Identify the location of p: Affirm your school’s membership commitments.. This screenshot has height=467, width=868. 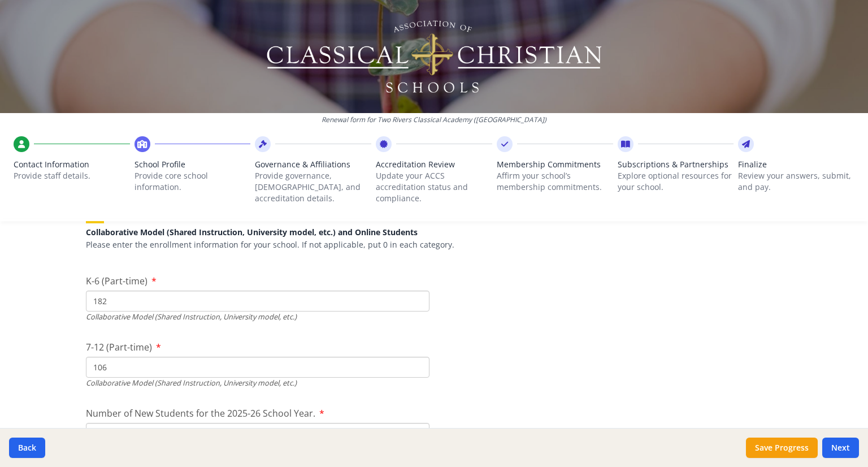
(555, 182).